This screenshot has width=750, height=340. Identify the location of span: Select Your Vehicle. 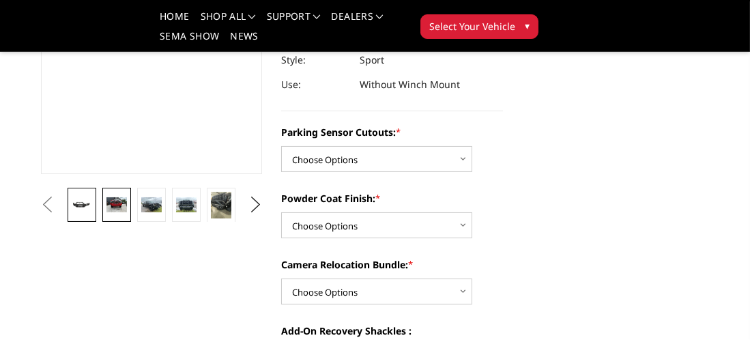
(472, 26).